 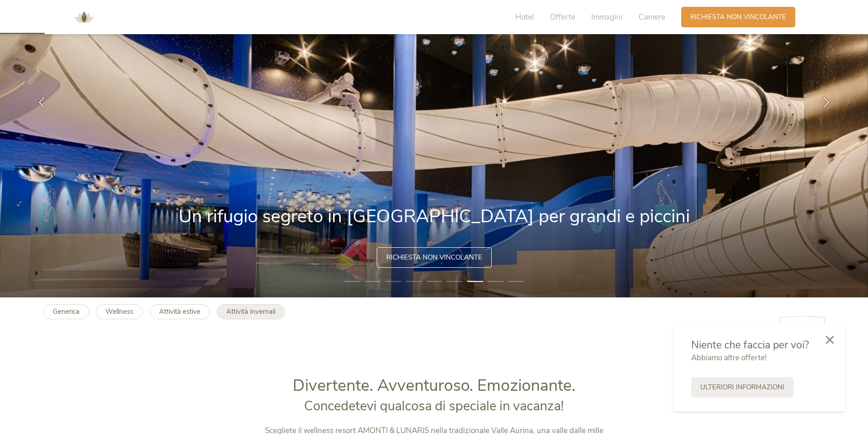 What do you see at coordinates (803, 334) in the screenshot?
I see `img: Alto Adige` at bounding box center [803, 334].